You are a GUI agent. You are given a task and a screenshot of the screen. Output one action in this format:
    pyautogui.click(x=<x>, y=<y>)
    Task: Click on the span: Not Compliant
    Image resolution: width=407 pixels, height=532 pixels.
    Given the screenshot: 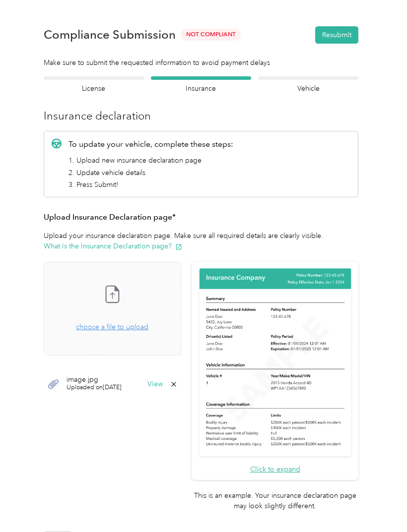 What is the action you would take?
    pyautogui.click(x=210, y=34)
    